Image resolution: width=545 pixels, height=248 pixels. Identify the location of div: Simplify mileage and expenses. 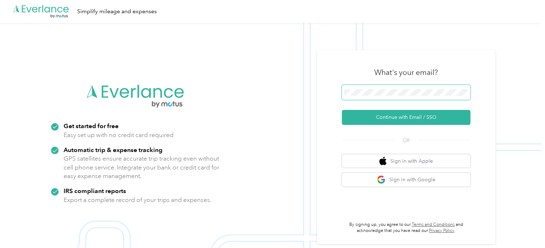
(117, 11).